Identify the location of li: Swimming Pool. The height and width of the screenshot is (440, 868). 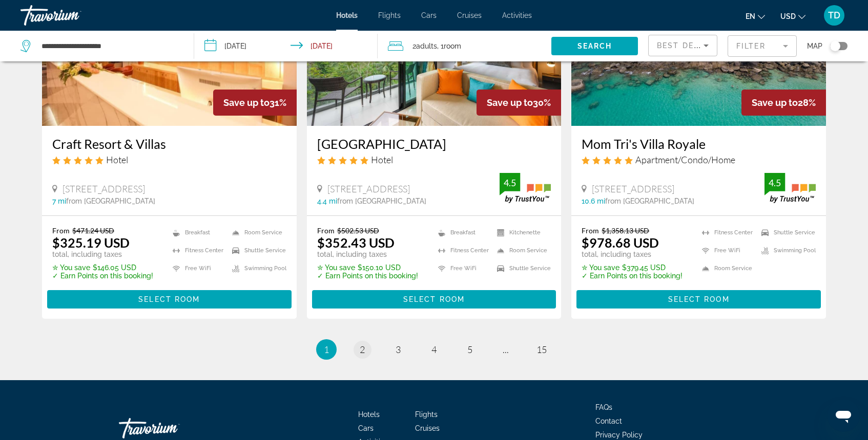
(257, 268).